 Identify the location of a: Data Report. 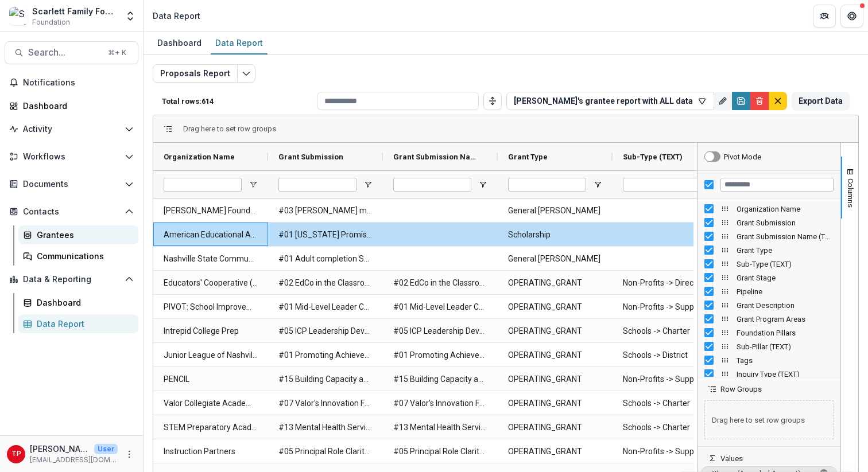
(239, 43).